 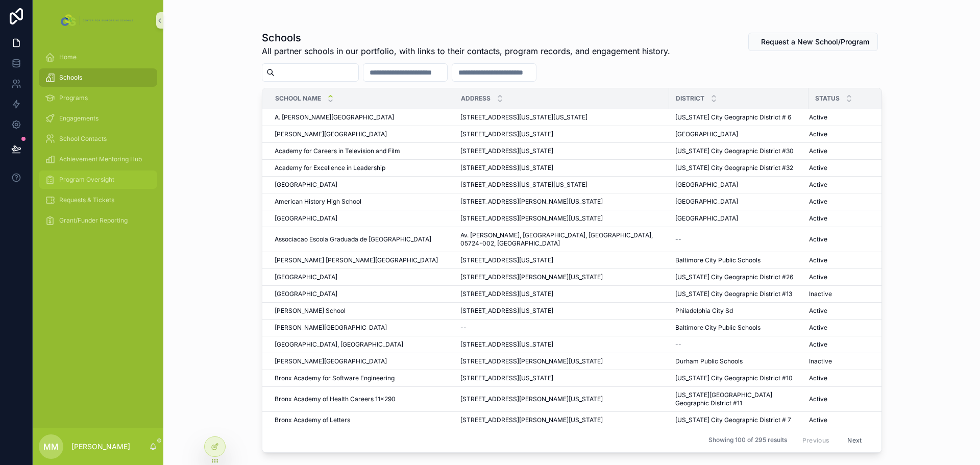 What do you see at coordinates (82, 139) in the screenshot?
I see `span: School Contacts` at bounding box center [82, 139].